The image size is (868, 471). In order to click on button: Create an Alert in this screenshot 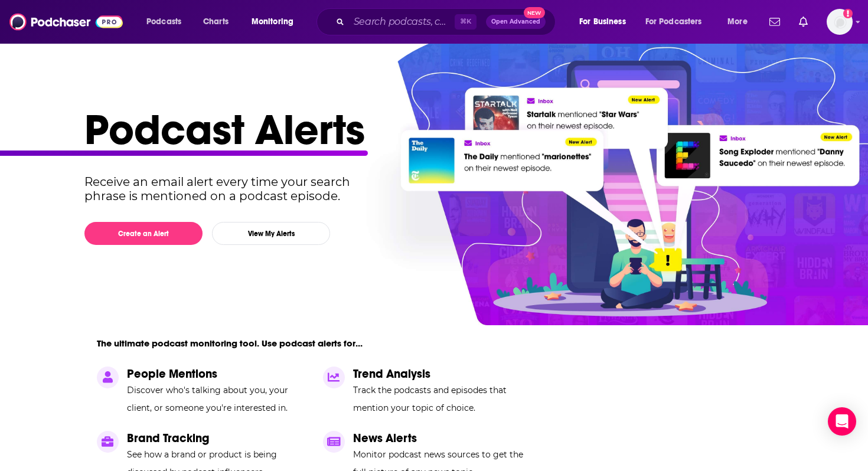, I will do `click(143, 233)`.